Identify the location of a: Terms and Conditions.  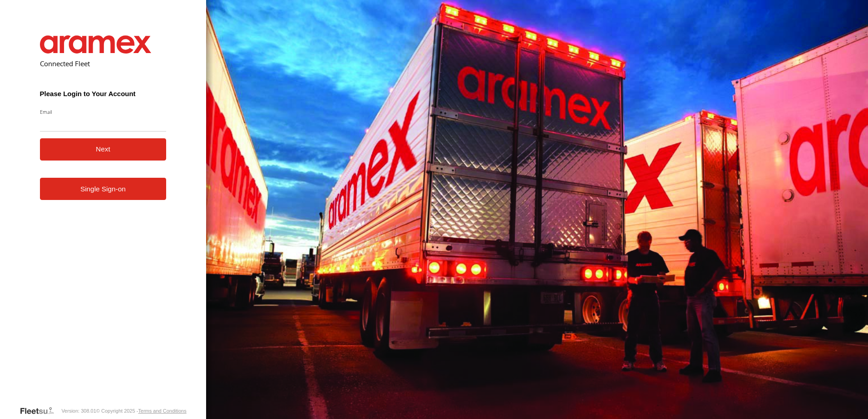
(162, 411).